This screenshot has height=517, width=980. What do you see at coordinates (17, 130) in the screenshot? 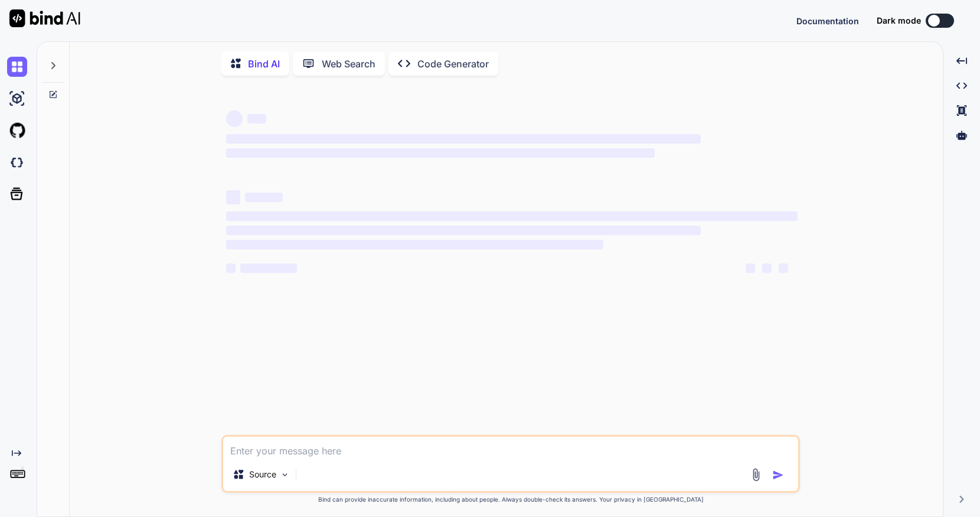
I see `img: githubLight` at bounding box center [17, 130].